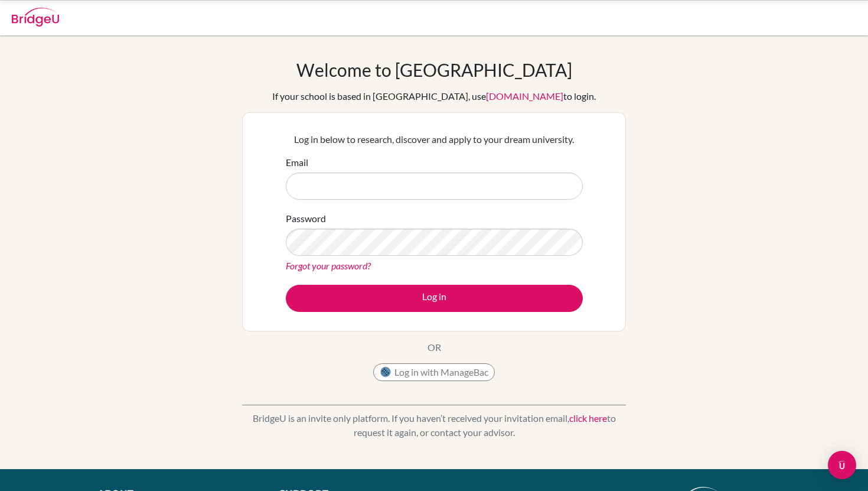 This screenshot has width=868, height=491. What do you see at coordinates (434, 372) in the screenshot?
I see `button: Log in with ManageBac` at bounding box center [434, 372].